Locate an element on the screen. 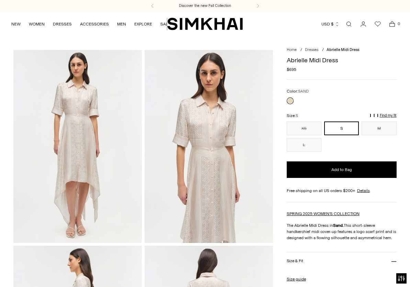 The height and width of the screenshot is (287, 410). h3: Discover the new Fall Collection is located at coordinates (205, 6).